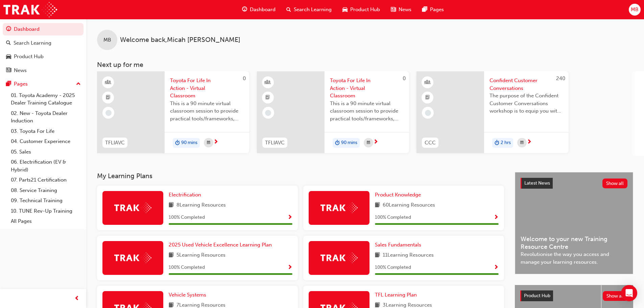  Describe the element at coordinates (629, 293) in the screenshot. I see `div: Open Intercom Messenger` at that location.